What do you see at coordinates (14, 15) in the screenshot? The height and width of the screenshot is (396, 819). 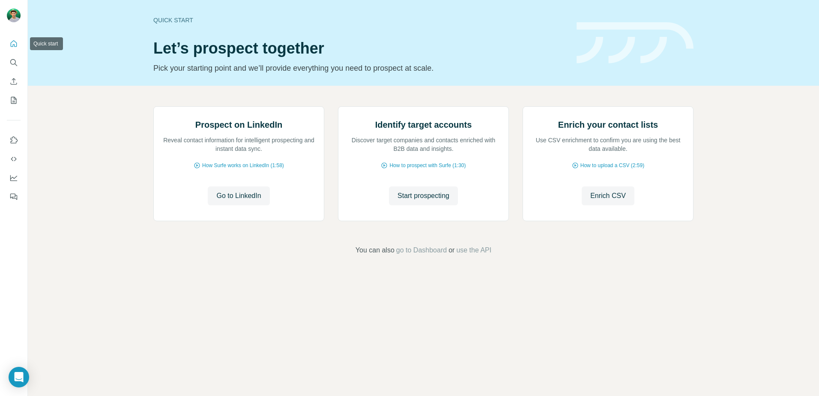 I see `img: Avatar` at bounding box center [14, 15].